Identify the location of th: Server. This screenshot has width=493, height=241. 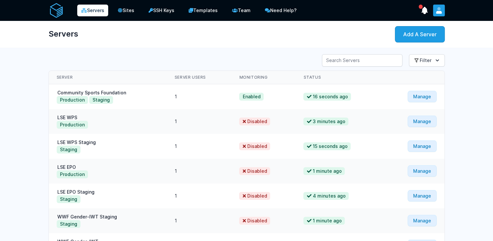
(108, 77).